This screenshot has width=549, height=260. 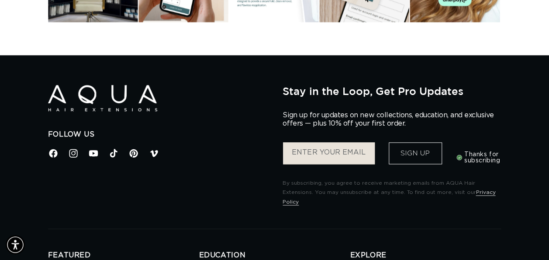 What do you see at coordinates (392, 119) in the screenshot?
I see `p: Sign up for updates on new collections, education, and exclusive offers — plus 10% off your first...` at bounding box center [392, 119].